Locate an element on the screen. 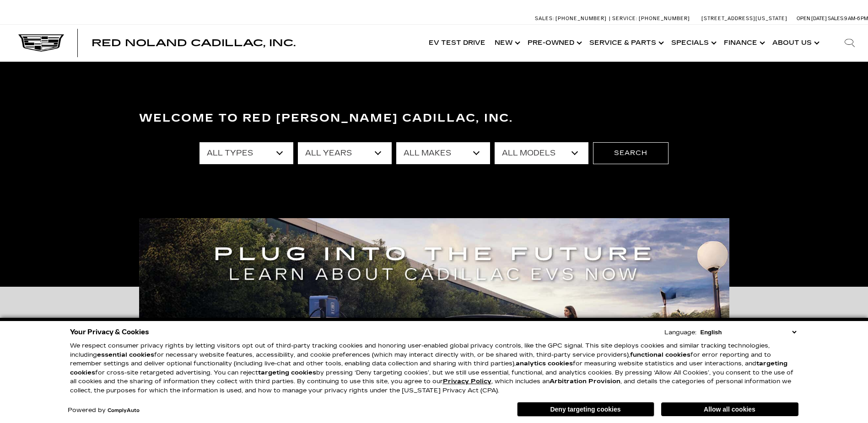 The width and height of the screenshot is (868, 423). span: 9 AM-6 PM is located at coordinates (856, 18).